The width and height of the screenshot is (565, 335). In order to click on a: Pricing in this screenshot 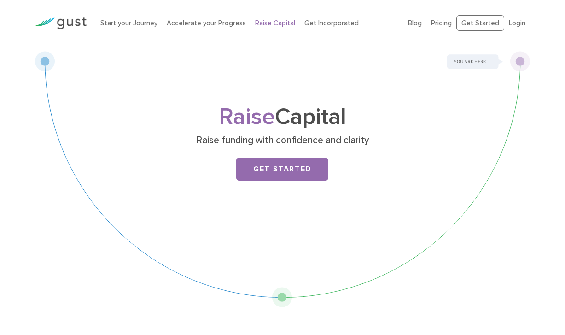, I will do `click(441, 23)`.